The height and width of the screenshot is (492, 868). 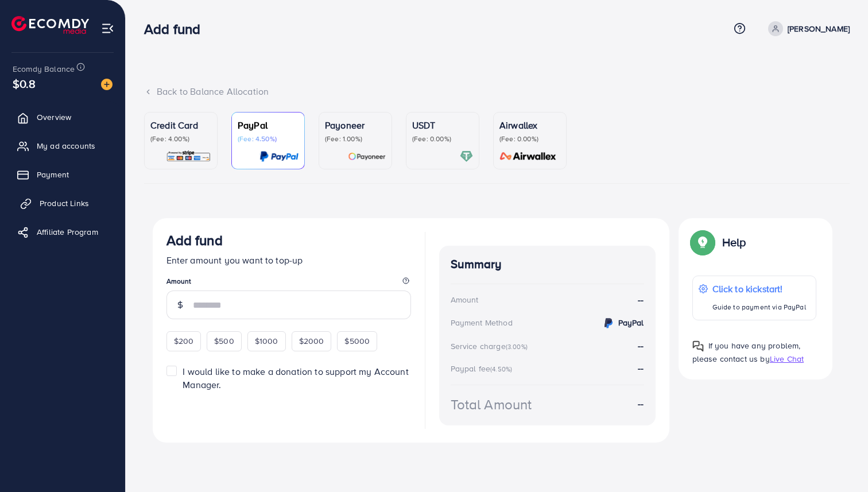 I want to click on p: Guide to payment via PayPal, so click(x=759, y=307).